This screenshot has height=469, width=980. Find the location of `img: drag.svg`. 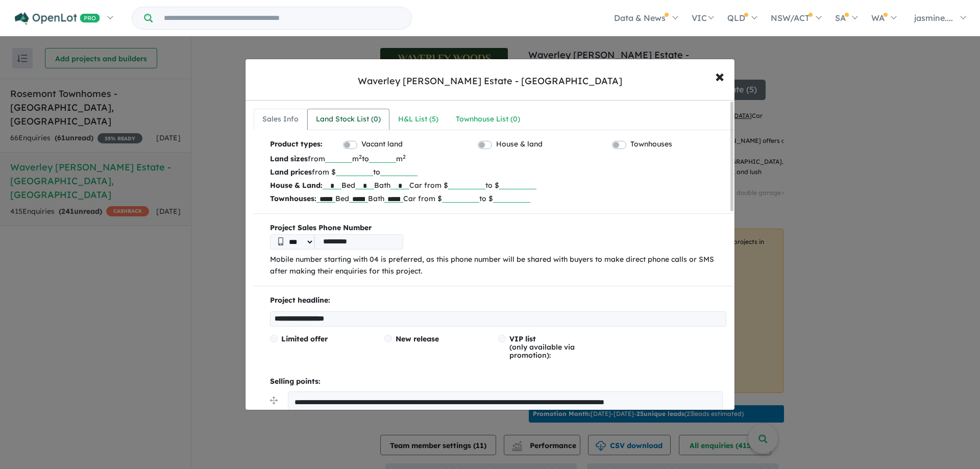

img: drag.svg is located at coordinates (273, 400).